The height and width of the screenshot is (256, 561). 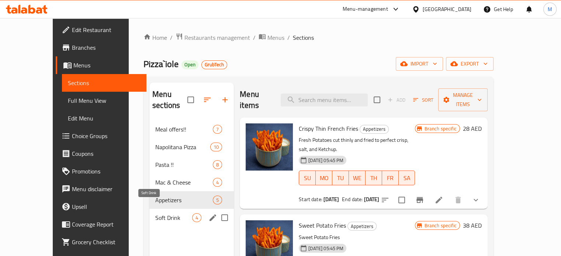 I want to click on div: Meal offers!!7, so click(x=192, y=130).